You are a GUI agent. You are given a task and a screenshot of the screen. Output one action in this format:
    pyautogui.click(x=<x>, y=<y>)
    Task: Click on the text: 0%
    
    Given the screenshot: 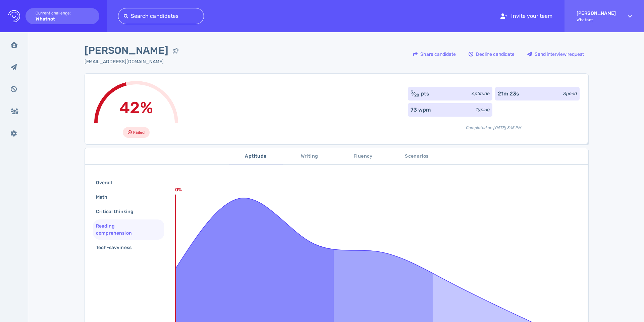 What is the action you would take?
    pyautogui.click(x=179, y=190)
    